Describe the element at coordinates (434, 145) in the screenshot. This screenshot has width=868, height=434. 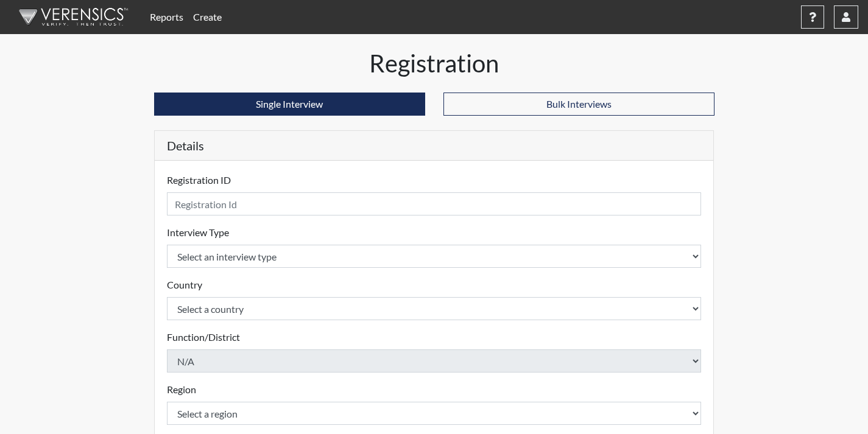
I see `h5: Details` at that location.